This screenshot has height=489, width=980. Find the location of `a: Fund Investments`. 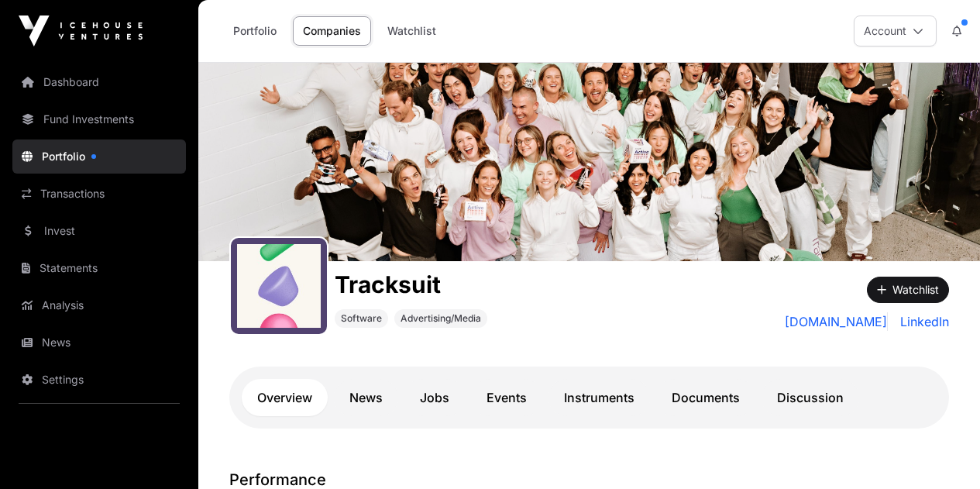

a: Fund Investments is located at coordinates (99, 119).